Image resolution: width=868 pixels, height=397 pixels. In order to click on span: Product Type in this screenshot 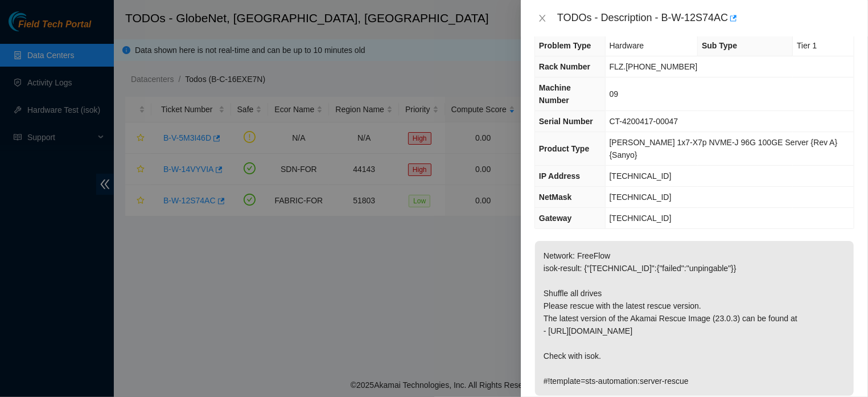, I will do `click(564, 149)`.